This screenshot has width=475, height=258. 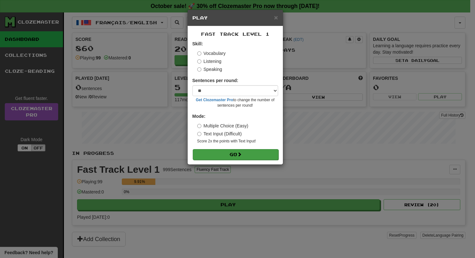 What do you see at coordinates (199, 53) in the screenshot?
I see `input: Vocabulary` at bounding box center [199, 53].